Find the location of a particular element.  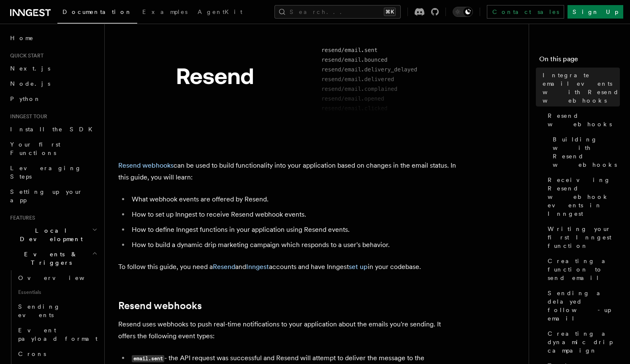

a: Node.js is located at coordinates (53, 84).